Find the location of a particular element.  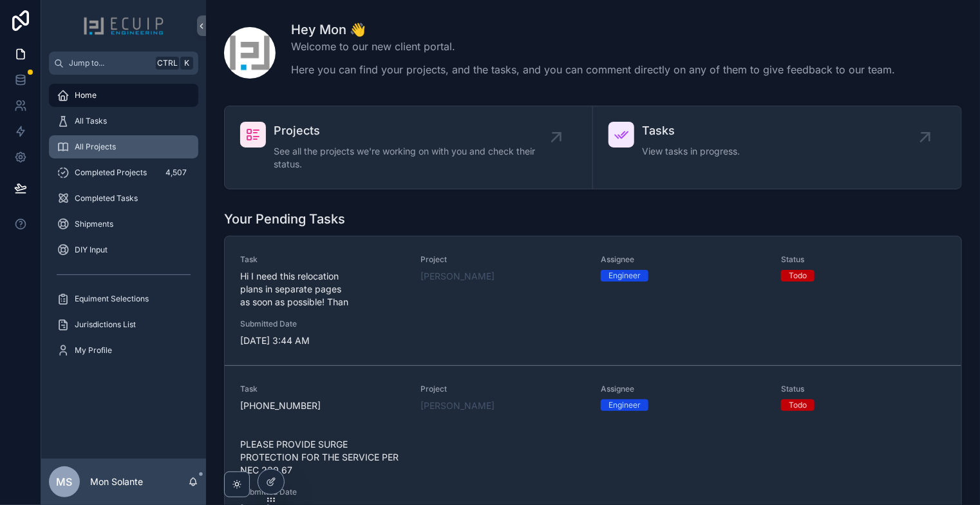

span: Projects is located at coordinates (415, 130).